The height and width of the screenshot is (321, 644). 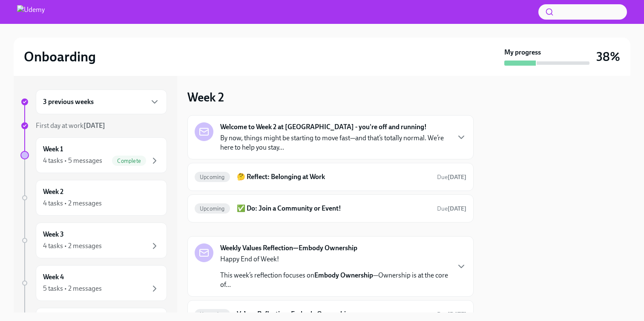 What do you see at coordinates (53, 277) in the screenshot?
I see `h6: Week 4` at bounding box center [53, 277].